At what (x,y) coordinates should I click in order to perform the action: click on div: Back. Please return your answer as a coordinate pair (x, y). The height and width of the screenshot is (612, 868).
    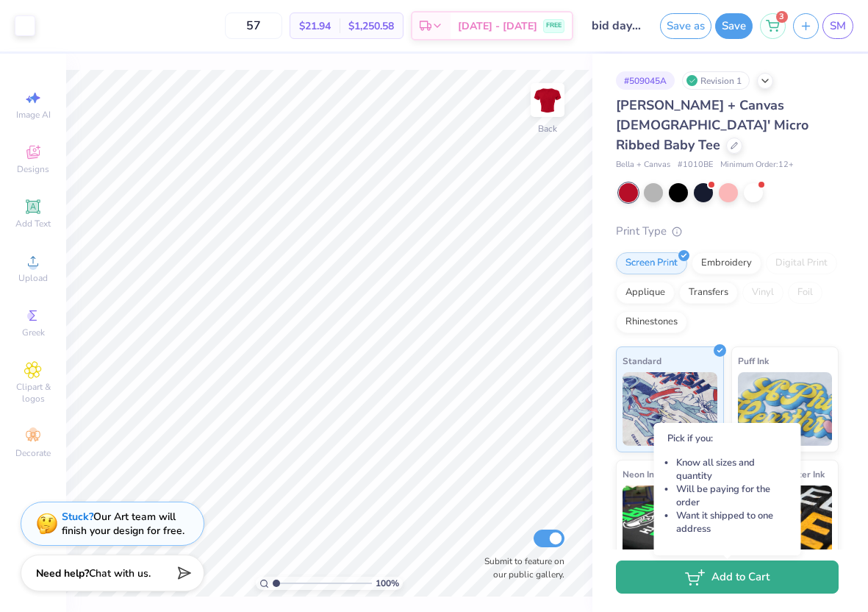
    Looking at the image, I should click on (548, 129).